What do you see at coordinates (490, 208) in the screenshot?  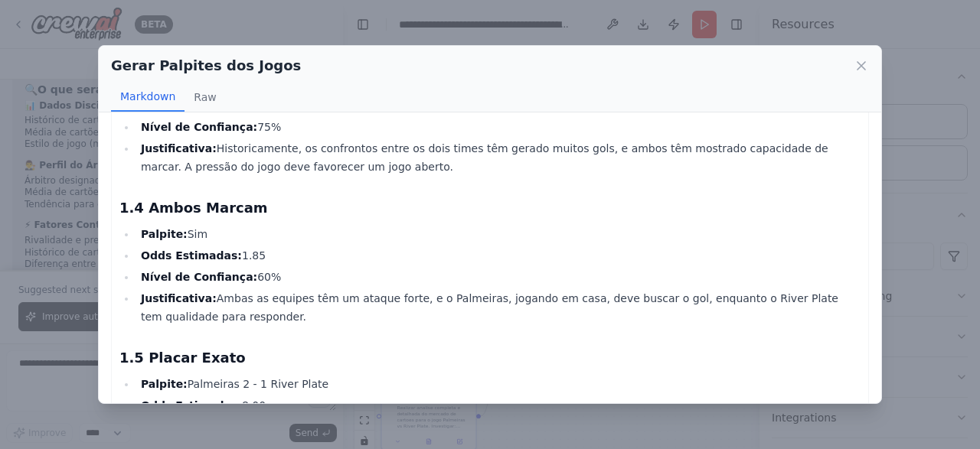 I see `h3: 1.4 Ambos Marcam` at bounding box center [490, 208].